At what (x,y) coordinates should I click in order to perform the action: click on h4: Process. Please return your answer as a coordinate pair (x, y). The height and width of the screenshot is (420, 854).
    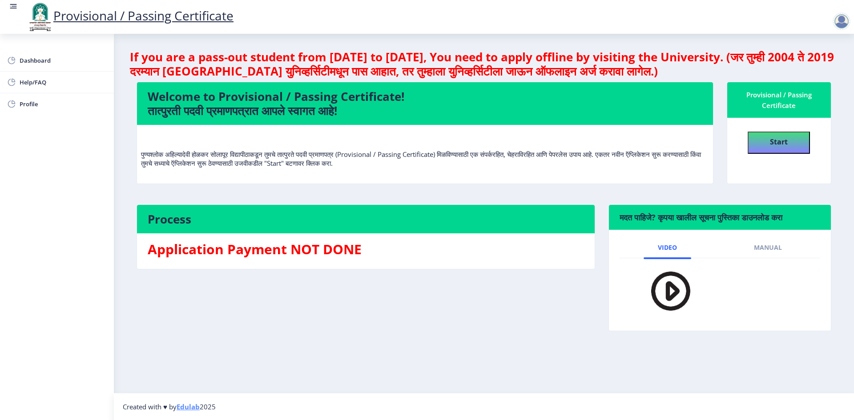
    Looking at the image, I should click on (366, 219).